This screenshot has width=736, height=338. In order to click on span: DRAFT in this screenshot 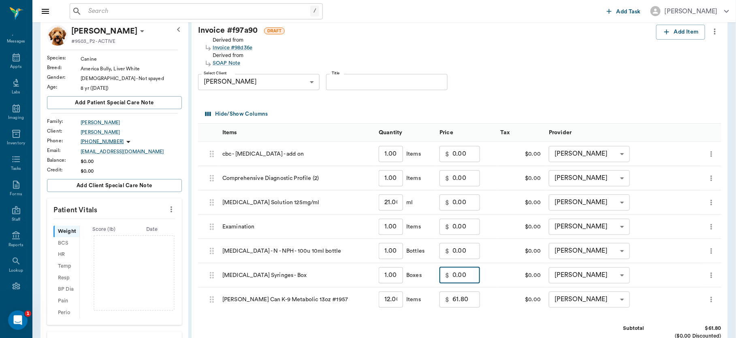, I will do `click(274, 31)`.